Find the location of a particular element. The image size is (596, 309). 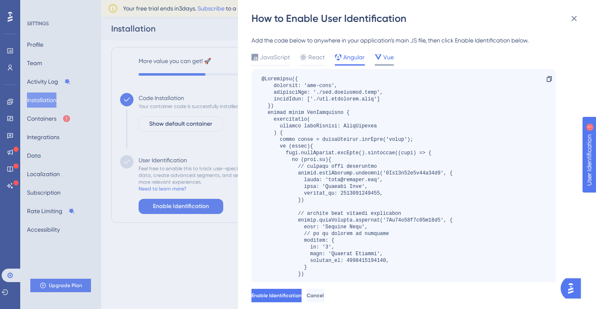

div: 1 is located at coordinates (66, 8).